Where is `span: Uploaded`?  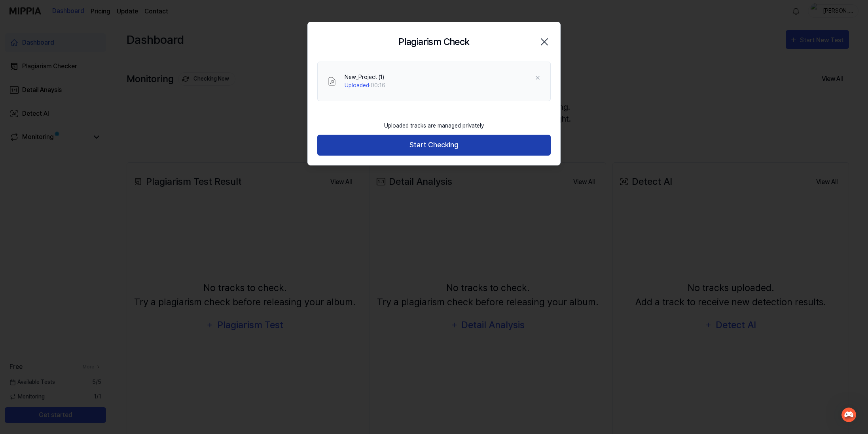 span: Uploaded is located at coordinates (357, 86).